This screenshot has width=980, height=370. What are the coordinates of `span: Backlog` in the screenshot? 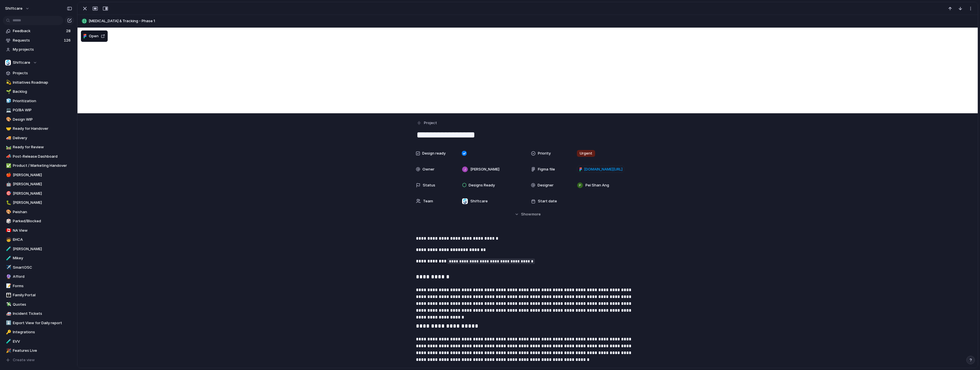 It's located at (43, 91).